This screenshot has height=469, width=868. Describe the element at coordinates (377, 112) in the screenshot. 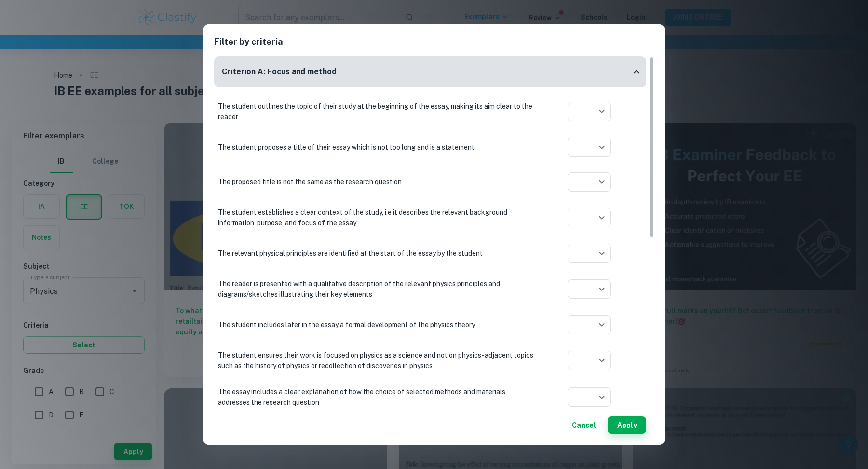

I see `p: The student outlines the topic of their study at the beginning of the essay, making its aim clear...` at that location.